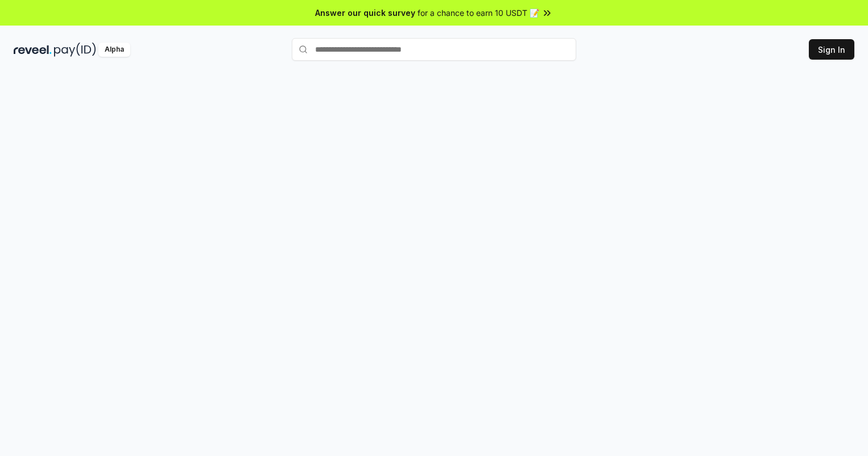  I want to click on img: reveel_dark, so click(33, 50).